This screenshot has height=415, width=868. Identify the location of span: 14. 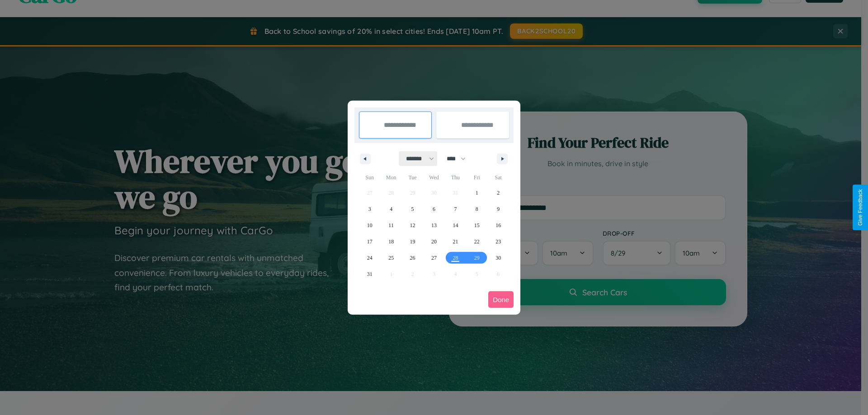
(455, 226).